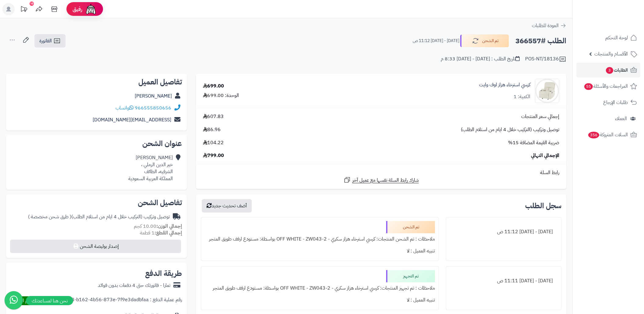 The height and width of the screenshot is (314, 644). I want to click on span: واتساب, so click(124, 108).